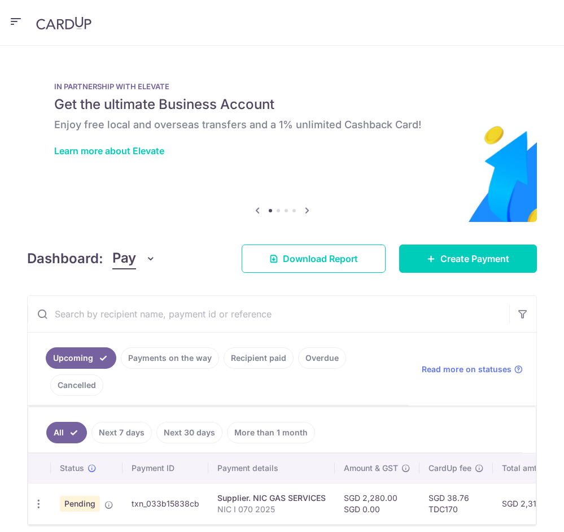 The height and width of the screenshot is (532, 564). What do you see at coordinates (467, 370) in the screenshot?
I see `span: Read more on statuses` at bounding box center [467, 370].